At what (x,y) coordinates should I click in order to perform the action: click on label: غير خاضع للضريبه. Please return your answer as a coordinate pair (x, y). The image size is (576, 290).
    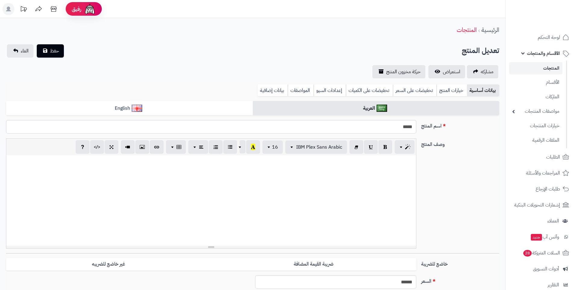
    Looking at the image, I should click on (109, 264).